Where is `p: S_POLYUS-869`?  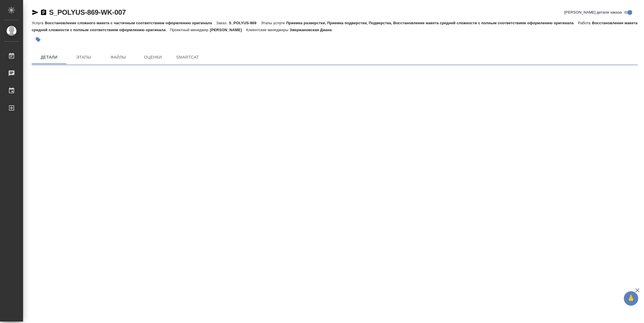
p: S_POLYUS-869 is located at coordinates (245, 23).